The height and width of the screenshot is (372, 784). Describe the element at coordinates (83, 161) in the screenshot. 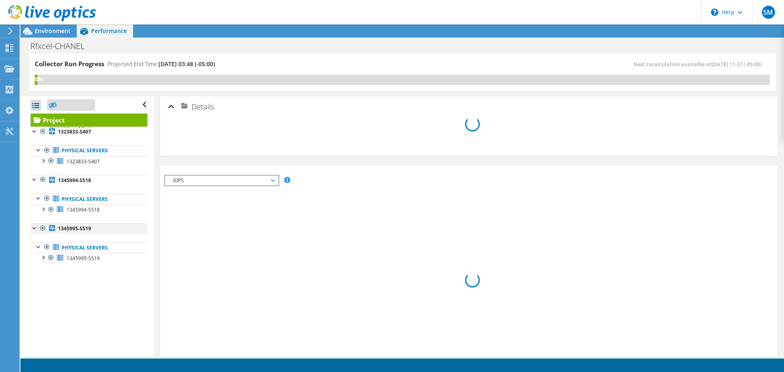

I see `span: 1323833-S407` at that location.